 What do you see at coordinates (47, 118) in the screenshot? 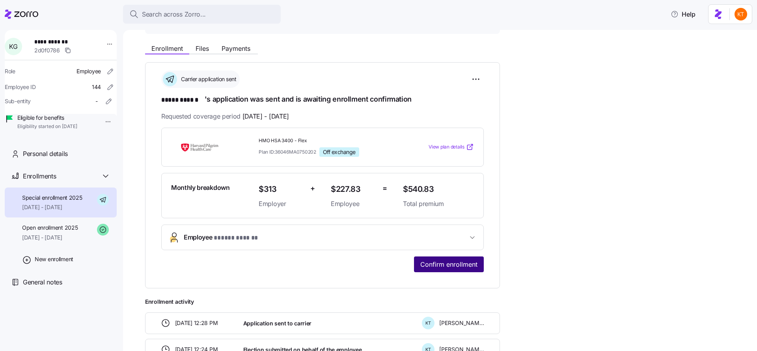
I see `span: Eligible for benefits` at bounding box center [47, 118].